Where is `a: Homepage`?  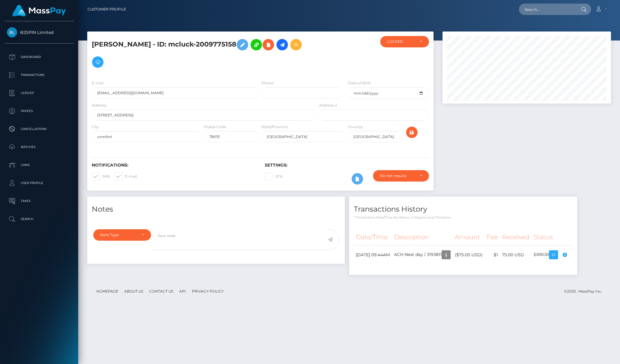 a: Homepage is located at coordinates (107, 291).